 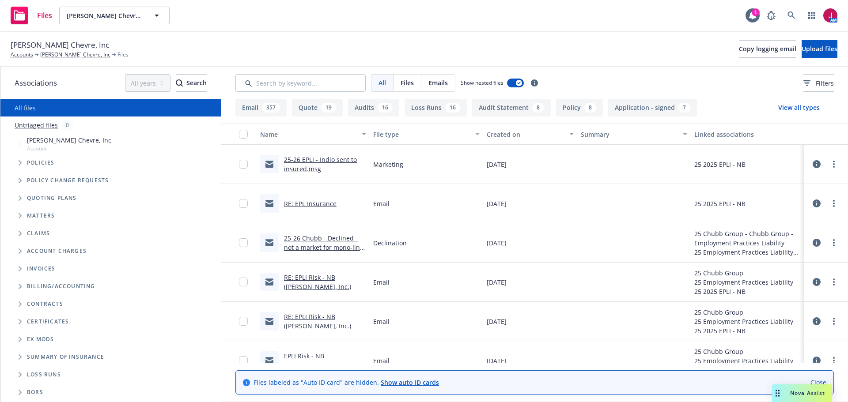 What do you see at coordinates (438, 83) in the screenshot?
I see `span: Emails` at bounding box center [438, 83].